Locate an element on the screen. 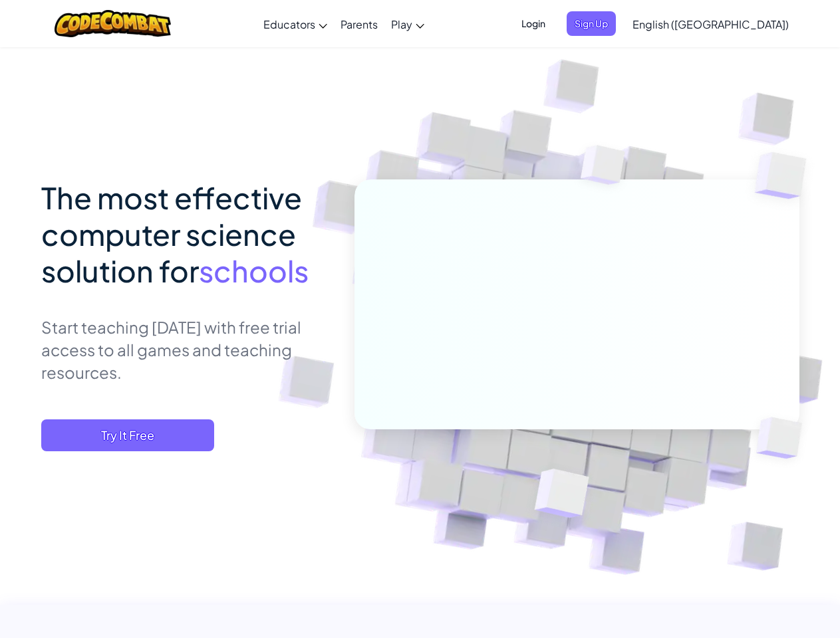 The height and width of the screenshot is (638, 840). span: schools is located at coordinates (253, 271).